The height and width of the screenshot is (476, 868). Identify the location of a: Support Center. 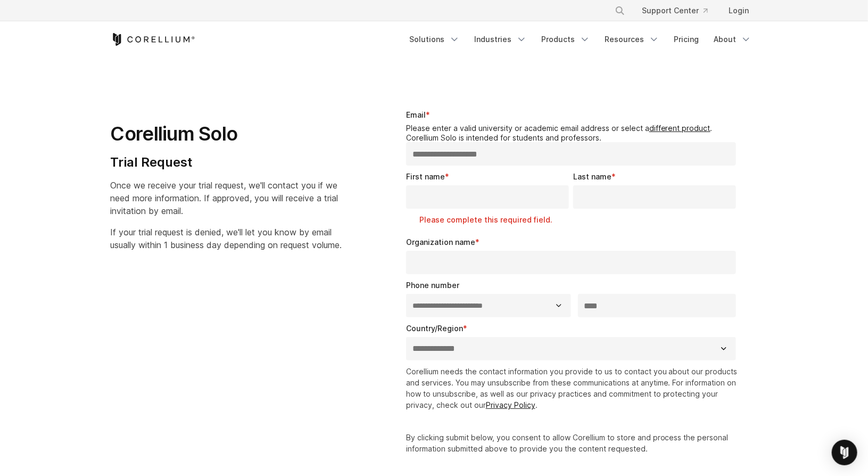
(675, 11).